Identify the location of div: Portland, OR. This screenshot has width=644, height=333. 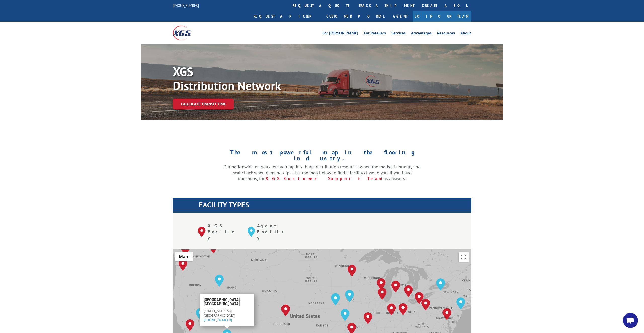
(183, 265).